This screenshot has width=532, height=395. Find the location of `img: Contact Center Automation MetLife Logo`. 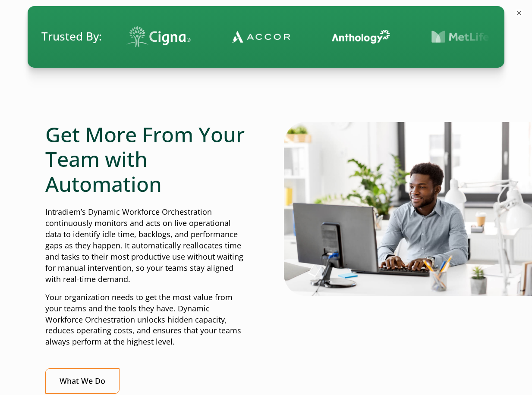

img: Contact Center Automation MetLife Logo is located at coordinates (436, 37).